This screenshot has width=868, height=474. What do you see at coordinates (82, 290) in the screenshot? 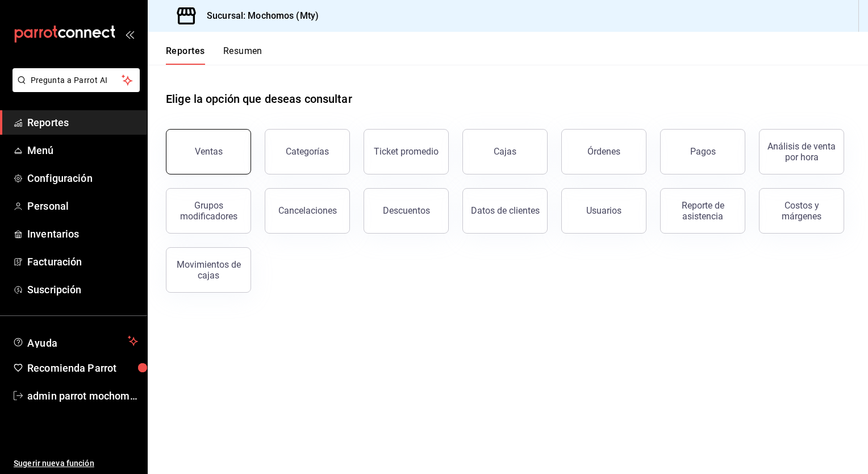
I see `span: Suscripción` at bounding box center [82, 290].